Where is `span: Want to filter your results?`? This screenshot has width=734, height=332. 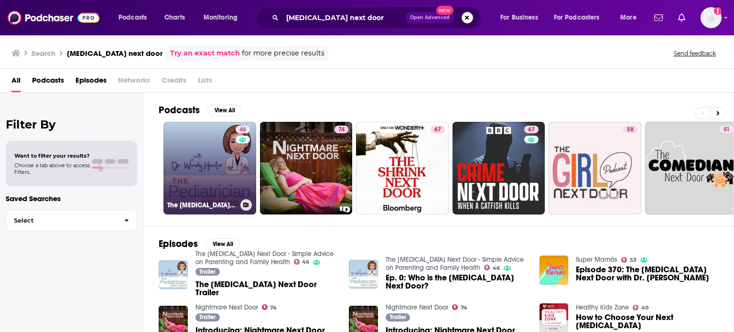 span: Want to filter your results? is located at coordinates (52, 156).